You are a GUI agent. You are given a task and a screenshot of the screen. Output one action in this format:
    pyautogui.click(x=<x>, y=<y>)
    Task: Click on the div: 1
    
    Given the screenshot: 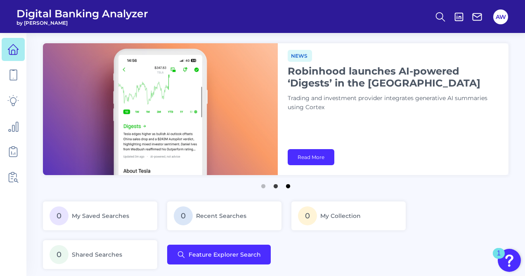 What is the action you would take?
    pyautogui.click(x=498, y=259)
    